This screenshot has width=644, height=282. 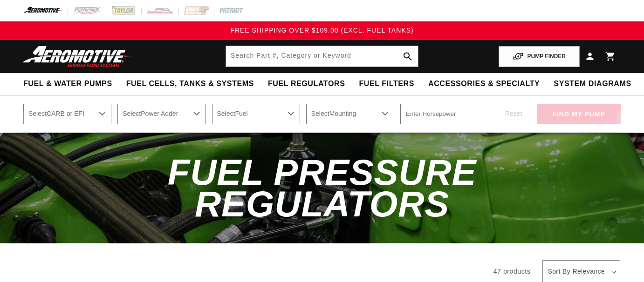 I want to click on span: Accessories & Specialty, so click(x=484, y=84).